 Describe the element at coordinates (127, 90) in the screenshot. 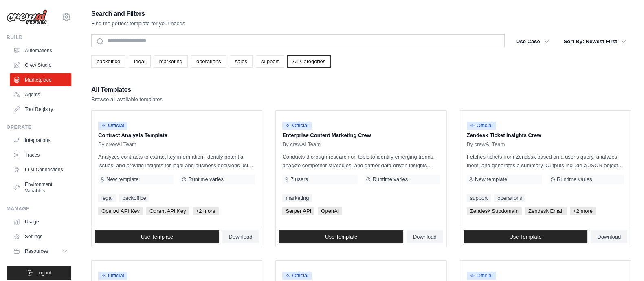

I see `h2: All Templates` at that location.